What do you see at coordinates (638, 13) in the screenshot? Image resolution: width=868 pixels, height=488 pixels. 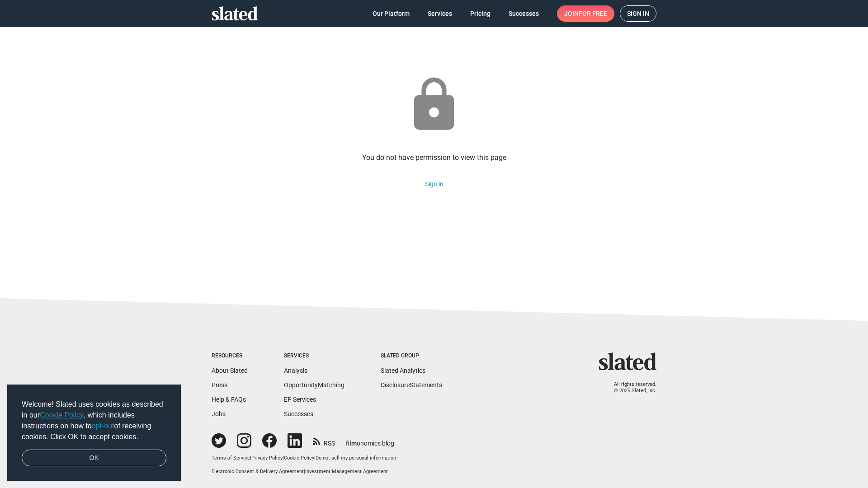 I see `span: Sign in` at bounding box center [638, 13].